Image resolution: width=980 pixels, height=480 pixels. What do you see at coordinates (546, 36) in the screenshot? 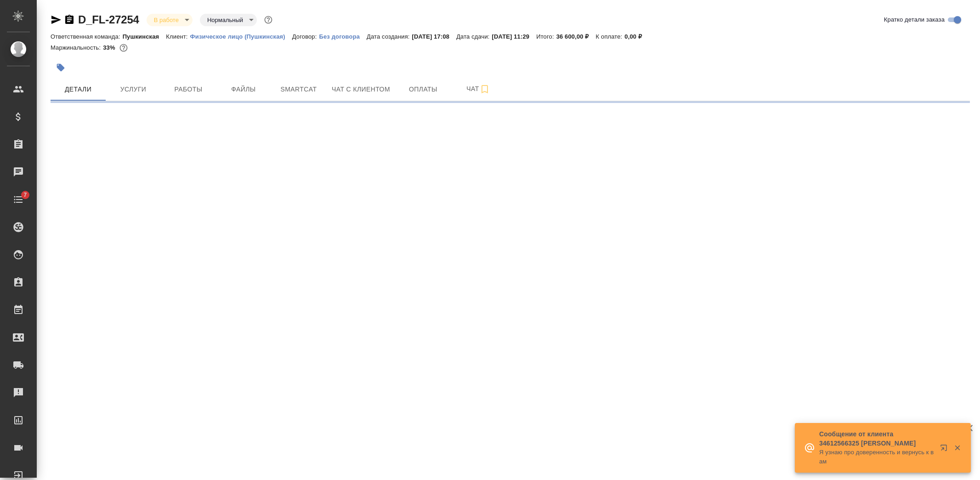
I see `p: Итого:` at bounding box center [546, 36].